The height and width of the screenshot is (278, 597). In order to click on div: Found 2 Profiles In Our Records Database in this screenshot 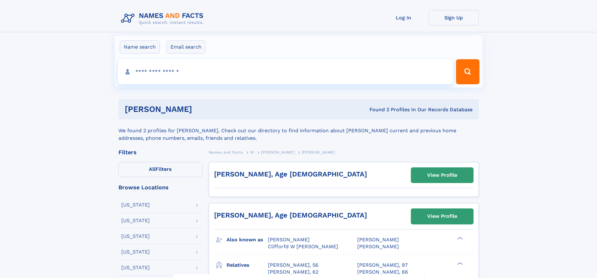, I will do `click(377, 110)`.